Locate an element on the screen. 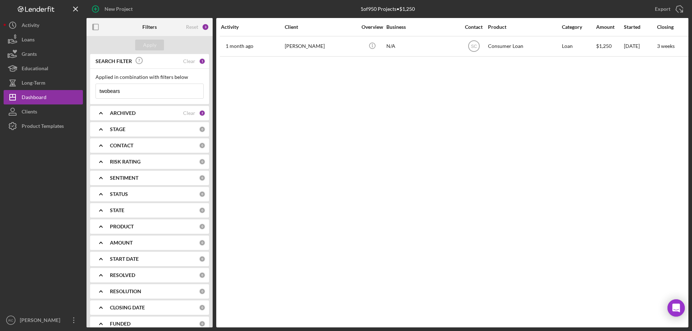  time: 2025-07-30 20:07 is located at coordinates (239, 46).